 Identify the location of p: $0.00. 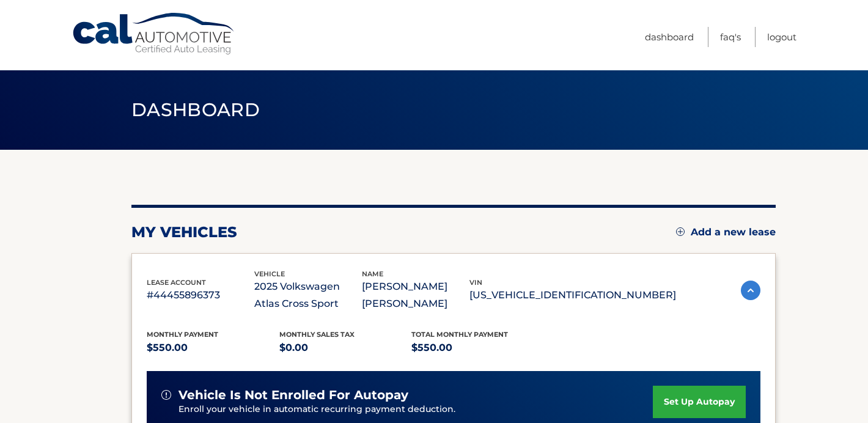
(345, 347).